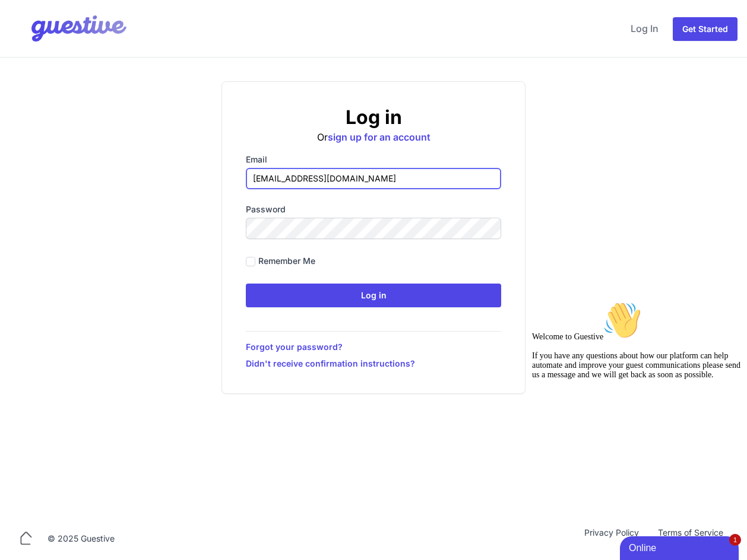  What do you see at coordinates (69, 28) in the screenshot?
I see `img: Your Company` at bounding box center [69, 28].